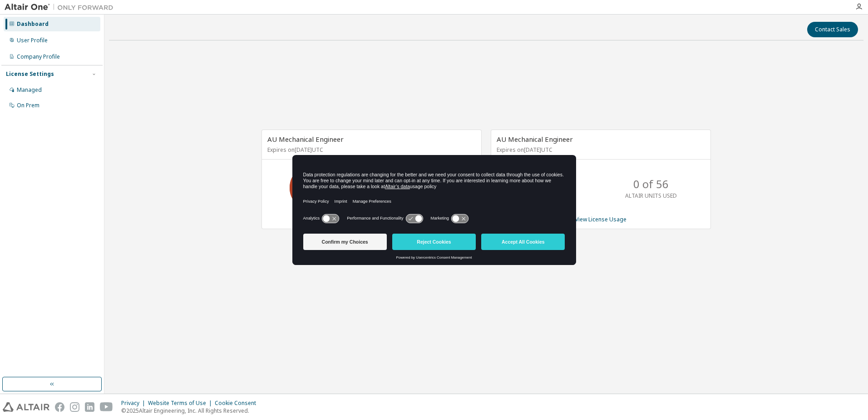 This screenshot has width=868, height=420. What do you see at coordinates (61, 8) in the screenshot?
I see `img: Altair One` at bounding box center [61, 8].